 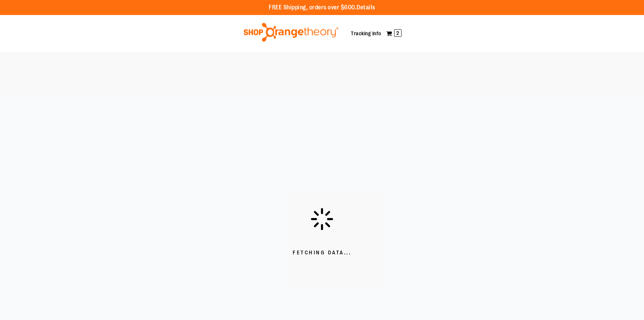 What do you see at coordinates (291, 32) in the screenshot?
I see `img: Shop Orangetheory` at bounding box center [291, 32].